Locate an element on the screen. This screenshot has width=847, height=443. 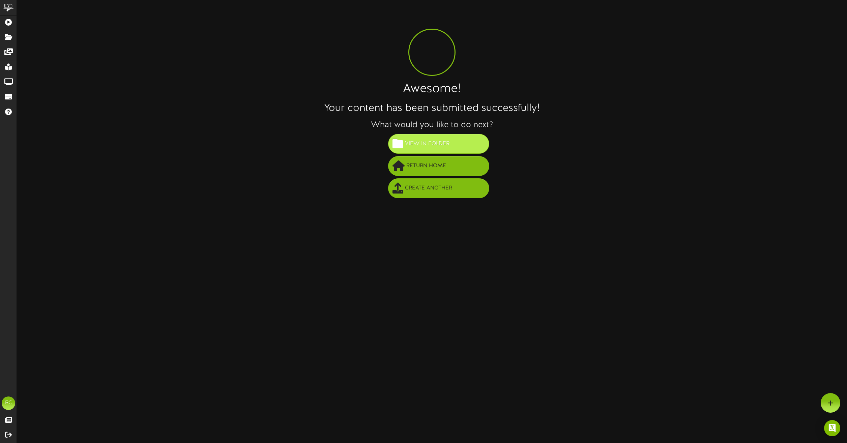
button: Create Another is located at coordinates (439, 188).